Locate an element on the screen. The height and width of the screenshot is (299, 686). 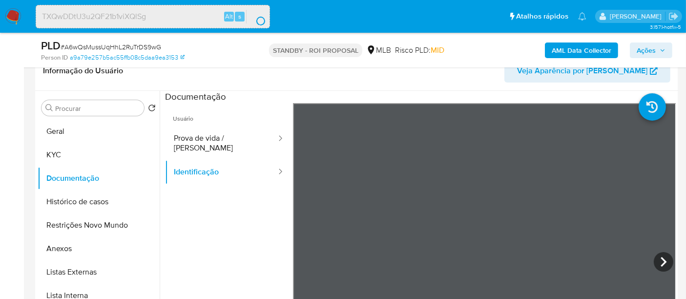
b: Person ID is located at coordinates (54, 58).